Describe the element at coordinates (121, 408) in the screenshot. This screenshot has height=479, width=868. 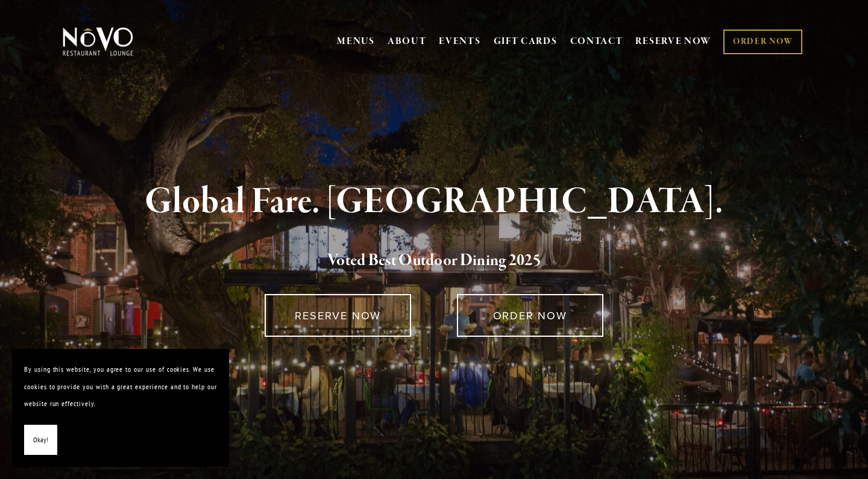
I see `section: Cookie banner` at that location.